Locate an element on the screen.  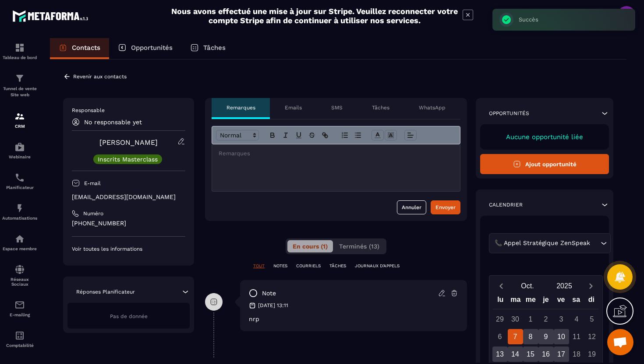
div: 1 is located at coordinates (531, 319).